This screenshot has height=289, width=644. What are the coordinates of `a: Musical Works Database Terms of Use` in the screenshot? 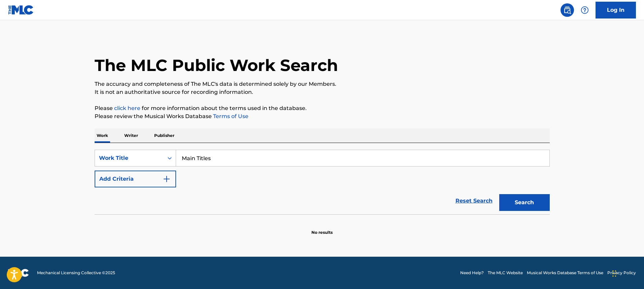 It's located at (565, 273).